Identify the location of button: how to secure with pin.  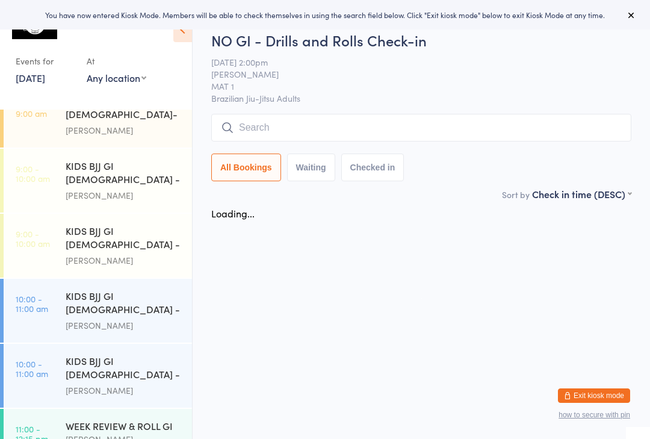
(594, 415).